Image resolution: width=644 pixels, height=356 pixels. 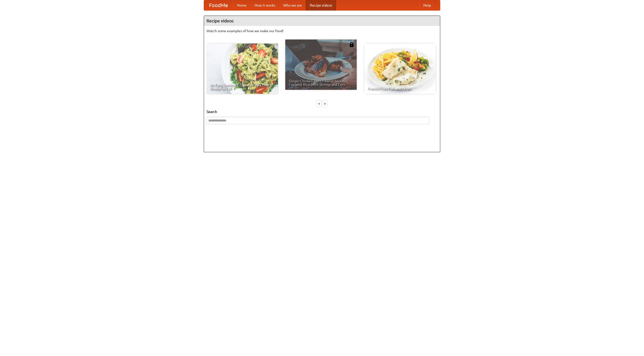 I want to click on span: An Easy, Summery Tomato Pasta That's Ready for Fall, so click(x=242, y=87).